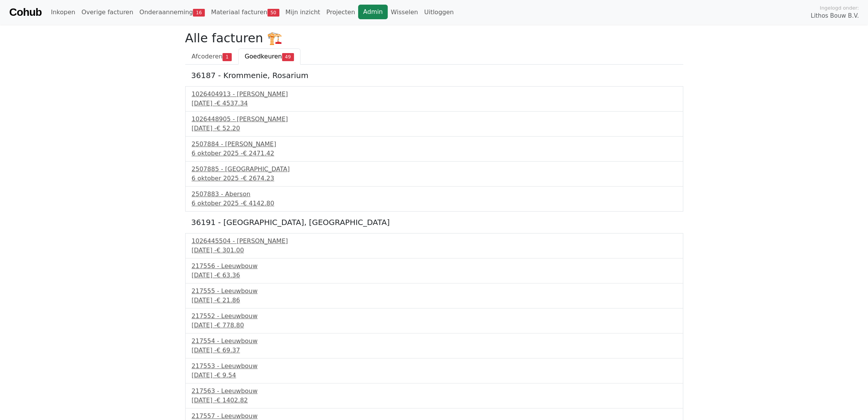 Image resolution: width=868 pixels, height=420 pixels. Describe the element at coordinates (434, 366) in the screenshot. I see `div: 217553 - Leeuwbouw` at that location.